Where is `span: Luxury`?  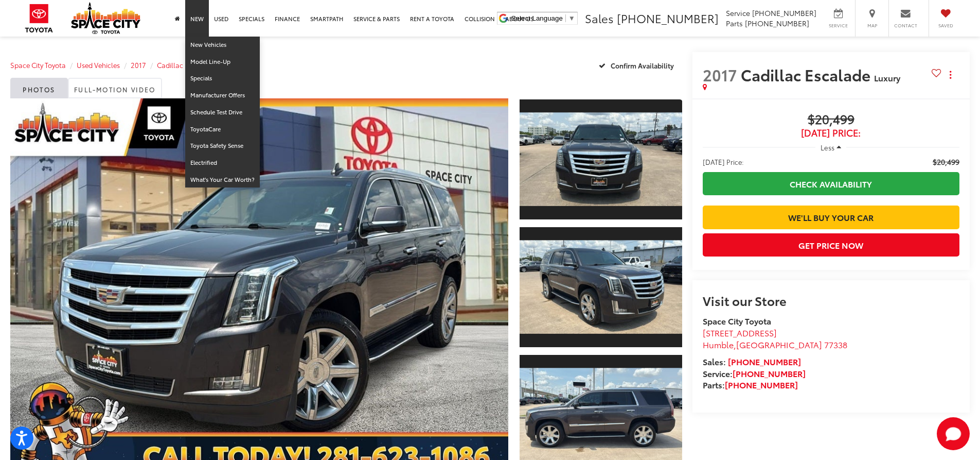
span: Luxury is located at coordinates (887, 77).